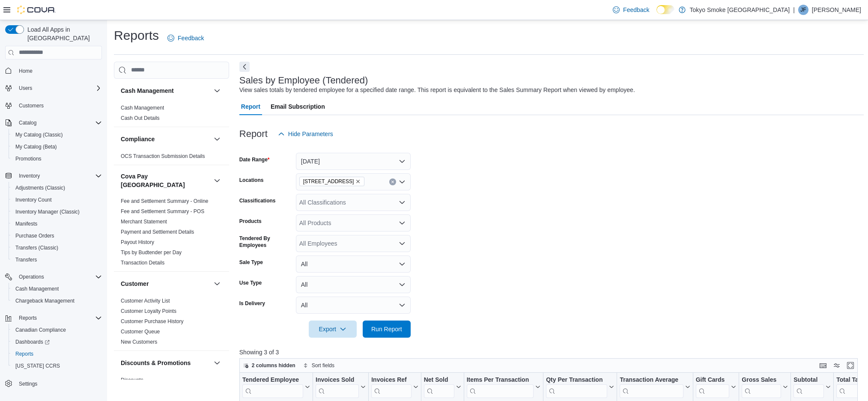  Describe the element at coordinates (152, 321) in the screenshot. I see `span: Customer Purchase History` at that location.